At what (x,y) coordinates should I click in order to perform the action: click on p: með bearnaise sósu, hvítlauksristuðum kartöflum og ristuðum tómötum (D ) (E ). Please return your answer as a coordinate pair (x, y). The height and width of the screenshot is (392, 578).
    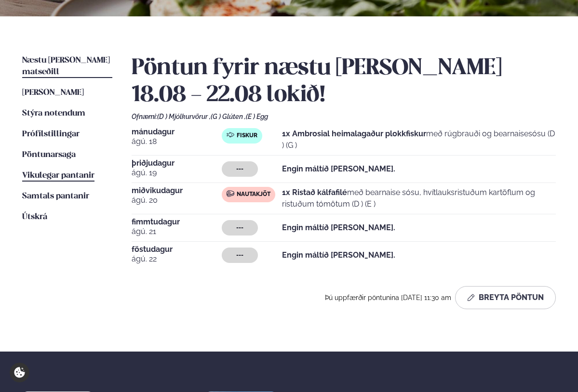
    Looking at the image, I should click on (419, 198).